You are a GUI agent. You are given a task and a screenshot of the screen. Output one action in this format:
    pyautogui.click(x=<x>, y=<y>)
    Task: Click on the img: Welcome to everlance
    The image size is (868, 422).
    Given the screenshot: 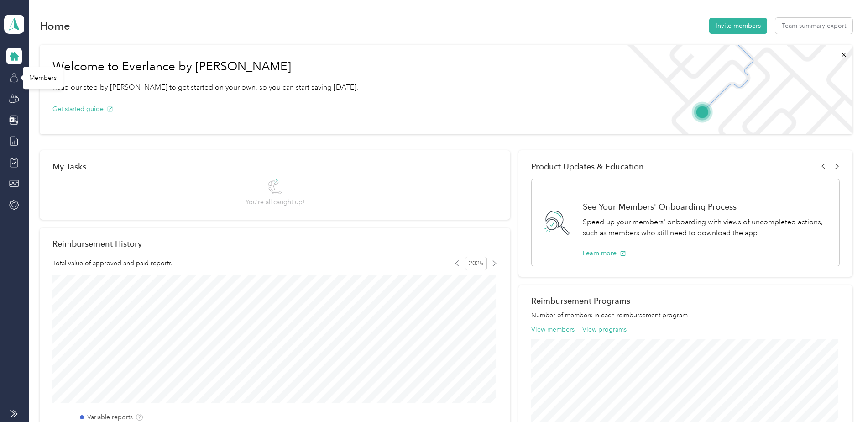 What is the action you would take?
    pyautogui.click(x=735, y=90)
    